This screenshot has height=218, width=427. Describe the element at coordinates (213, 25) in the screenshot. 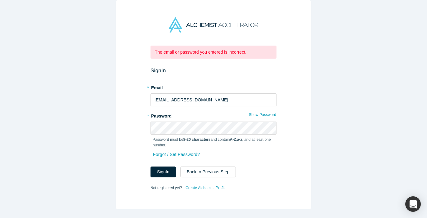

I see `img: Alchemist Accelerator Logo` at that location.